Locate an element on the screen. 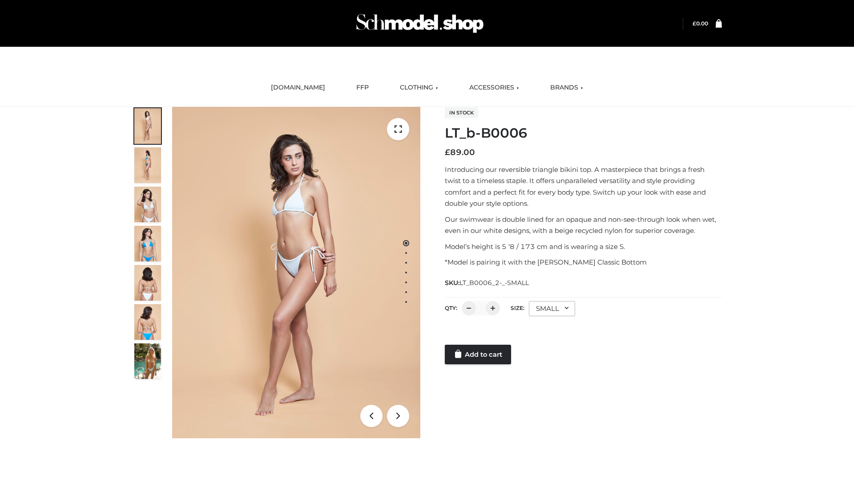 The height and width of the screenshot is (481, 854). img: ArielClassicBikiniTop_CloudNine_AzureSky_OW114ECO_4-scaled.jpg is located at coordinates (148, 243).